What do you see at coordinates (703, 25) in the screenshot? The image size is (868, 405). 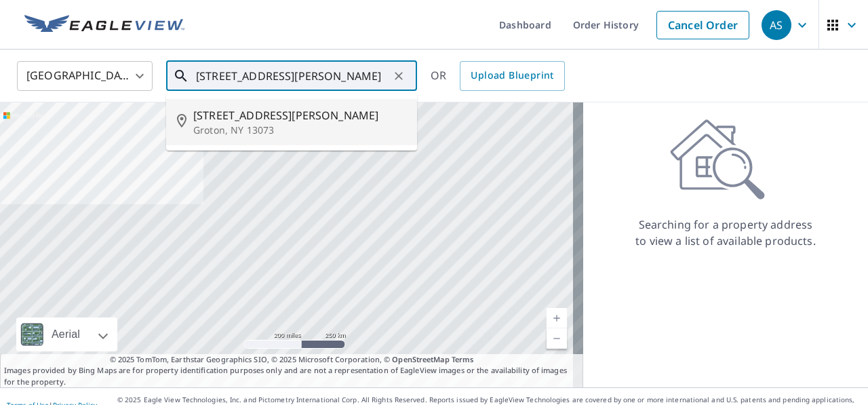 I see `a: Cancel Order` at bounding box center [703, 25].